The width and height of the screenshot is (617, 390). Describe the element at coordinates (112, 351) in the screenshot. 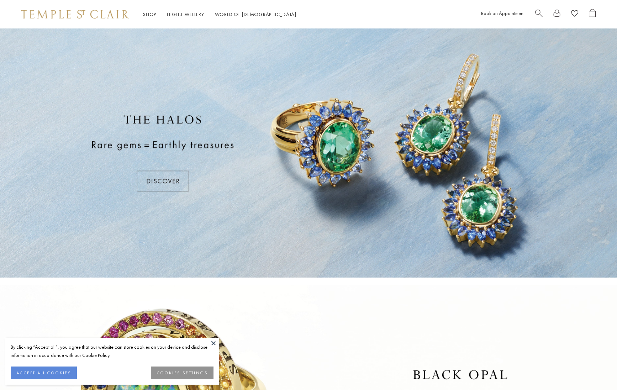

I see `div: By clicking “Accept all”, you agree that our website can store cookies on your device and disclos...` at that location.